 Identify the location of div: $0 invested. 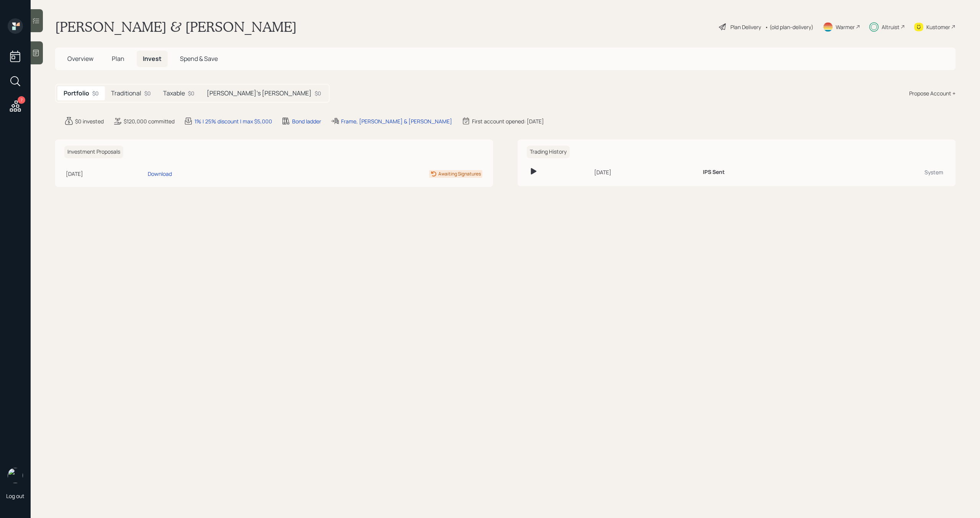
(89, 121).